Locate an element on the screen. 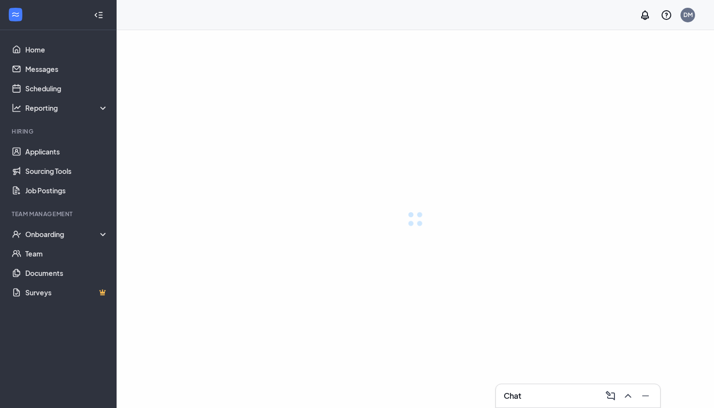 The image size is (714, 408). button: Minimize is located at coordinates (644, 396).